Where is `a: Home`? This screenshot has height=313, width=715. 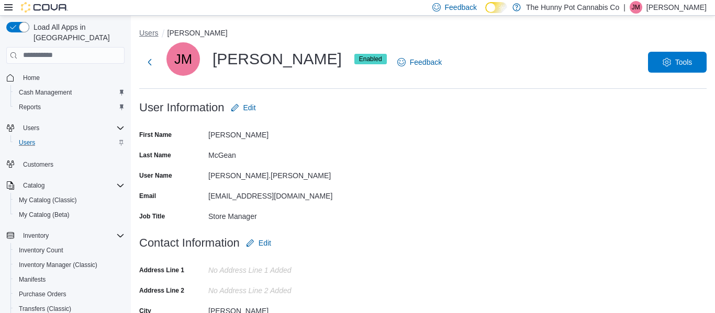
a: Home is located at coordinates (31, 78).